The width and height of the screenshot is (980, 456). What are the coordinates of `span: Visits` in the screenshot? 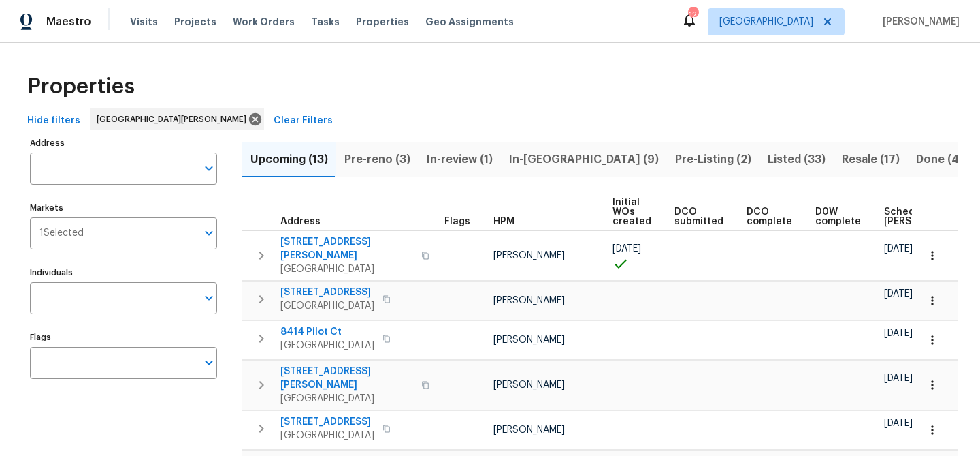 It's located at (143, 22).